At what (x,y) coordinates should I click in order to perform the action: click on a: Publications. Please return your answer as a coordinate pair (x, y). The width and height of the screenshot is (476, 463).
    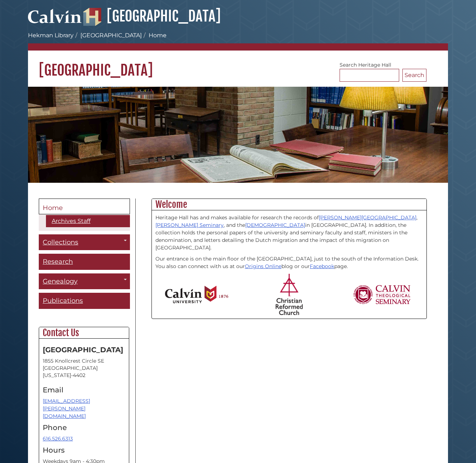
    Looking at the image, I should click on (84, 301).